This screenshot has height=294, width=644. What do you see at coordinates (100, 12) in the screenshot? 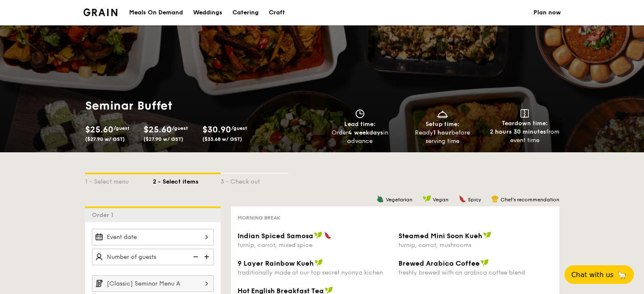
I see `img: Grain` at bounding box center [100, 12].